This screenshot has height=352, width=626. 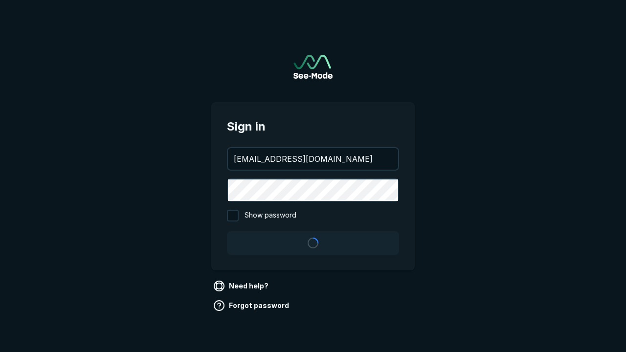 What do you see at coordinates (313, 127) in the screenshot?
I see `span: Sign in` at bounding box center [313, 127].